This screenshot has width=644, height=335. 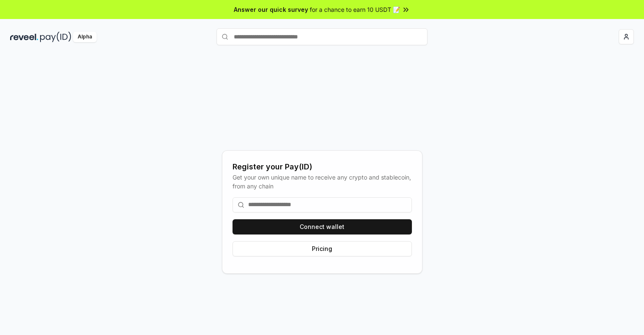 What do you see at coordinates (322, 249) in the screenshot?
I see `button: Pricing` at bounding box center [322, 249].